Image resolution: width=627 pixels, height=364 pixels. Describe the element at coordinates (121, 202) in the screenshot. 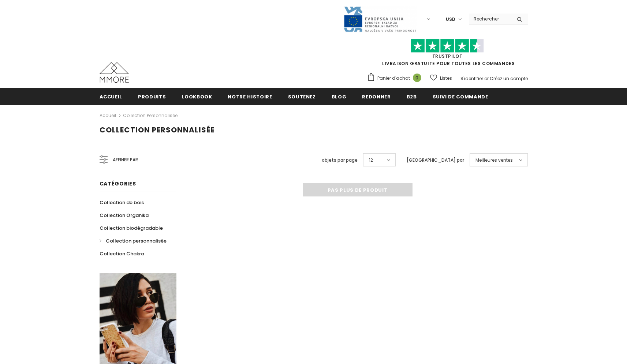

I see `span: Collection de bois` at that location.